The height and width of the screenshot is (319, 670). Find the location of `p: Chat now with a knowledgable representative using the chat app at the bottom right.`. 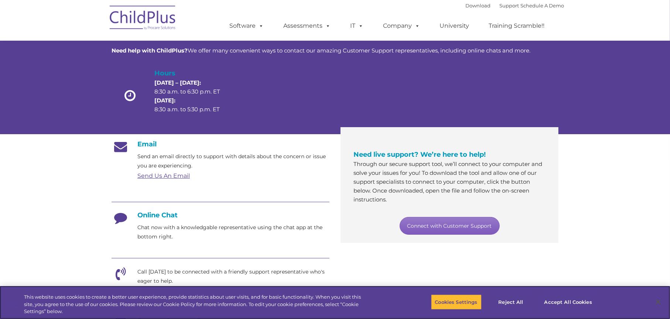

p: Chat now with a knowledgable representative using the chat app at the bottom right. is located at coordinates (234, 232).